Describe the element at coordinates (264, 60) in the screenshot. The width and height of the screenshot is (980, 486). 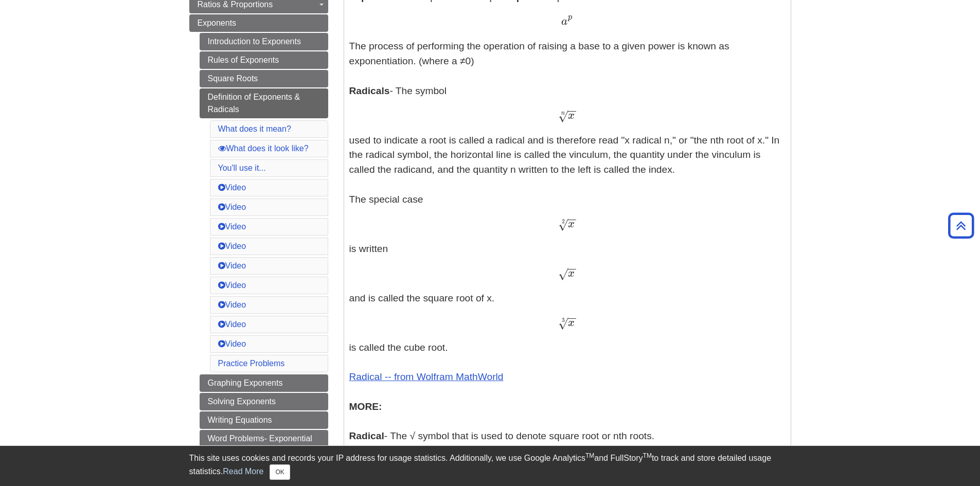
I see `a: Rules of Exponents` at that location.